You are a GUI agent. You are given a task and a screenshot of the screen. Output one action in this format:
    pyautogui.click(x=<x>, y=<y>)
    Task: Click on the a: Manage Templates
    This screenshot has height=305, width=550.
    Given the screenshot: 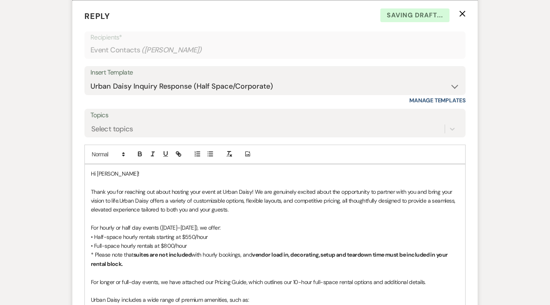 What is the action you would take?
    pyautogui.click(x=438, y=100)
    